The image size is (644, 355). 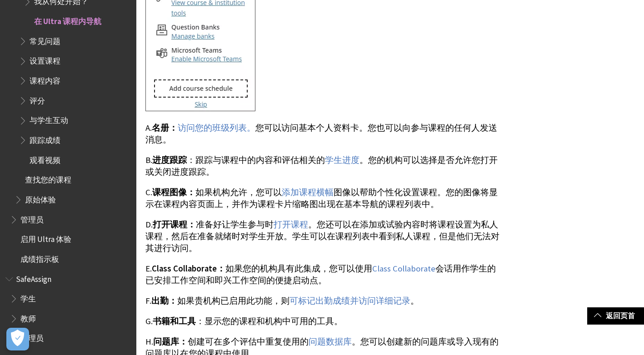 What do you see at coordinates (350, 301) in the screenshot?
I see `a: 可标记出勤成绩并访问详细记录` at bounding box center [350, 301].